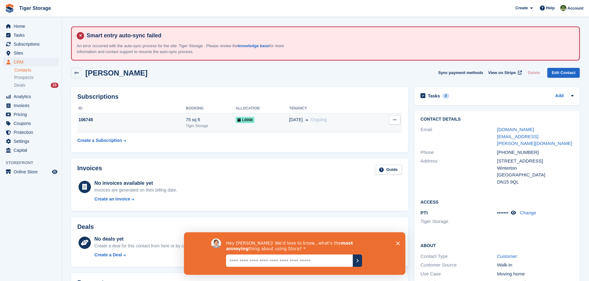 The height and width of the screenshot is (281, 589). Describe the element at coordinates (35, 8) in the screenshot. I see `a: Tiger Storage` at that location.